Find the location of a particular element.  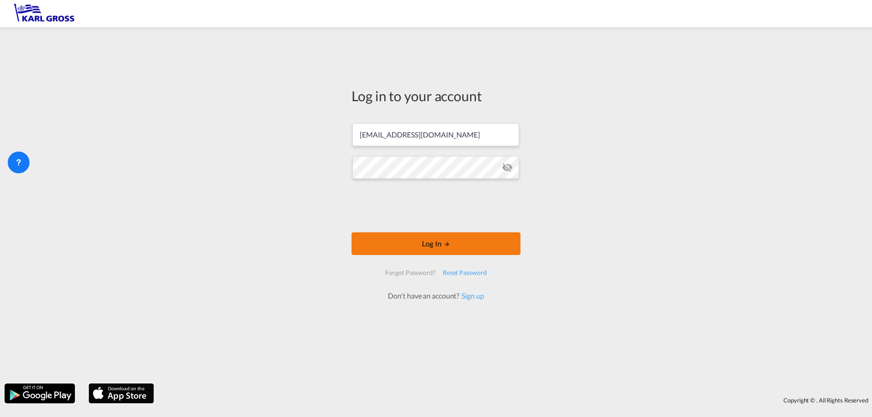

img: apple.png is located at coordinates (121, 394).